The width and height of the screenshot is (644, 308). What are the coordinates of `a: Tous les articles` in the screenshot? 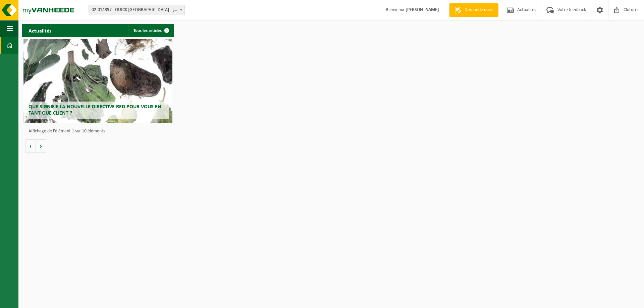 It's located at (150, 30).